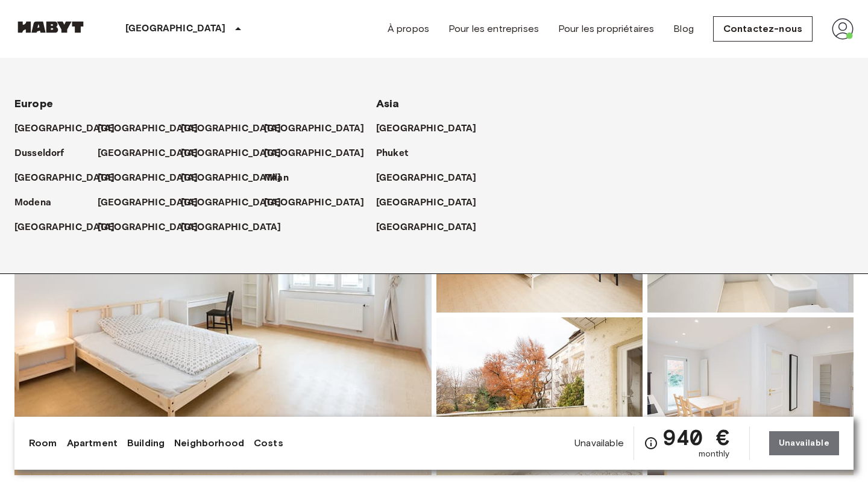 The height and width of the screenshot is (489, 868). Describe the element at coordinates (843, 29) in the screenshot. I see `img: avatar` at that location.